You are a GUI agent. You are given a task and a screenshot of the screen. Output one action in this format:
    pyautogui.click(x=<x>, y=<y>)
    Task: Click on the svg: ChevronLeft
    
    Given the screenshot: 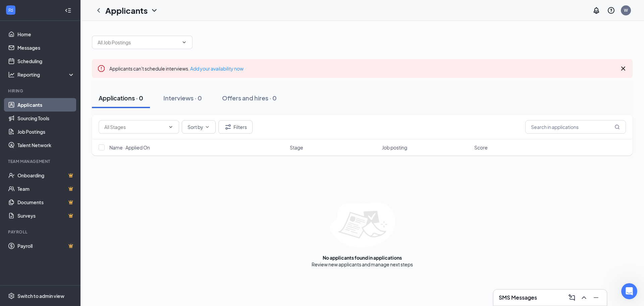 What is the action you would take?
    pyautogui.click(x=98, y=11)
    